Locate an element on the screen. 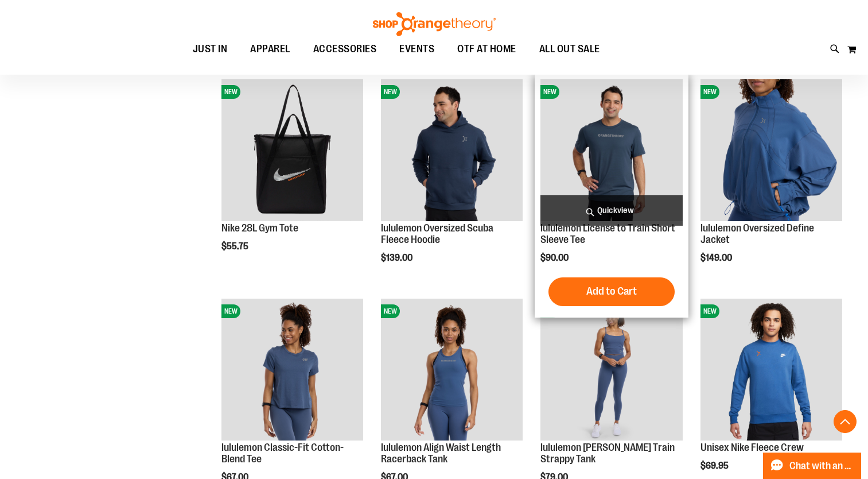 This screenshot has height=479, width=868. span: Chat with an Expert is located at coordinates (822, 466).